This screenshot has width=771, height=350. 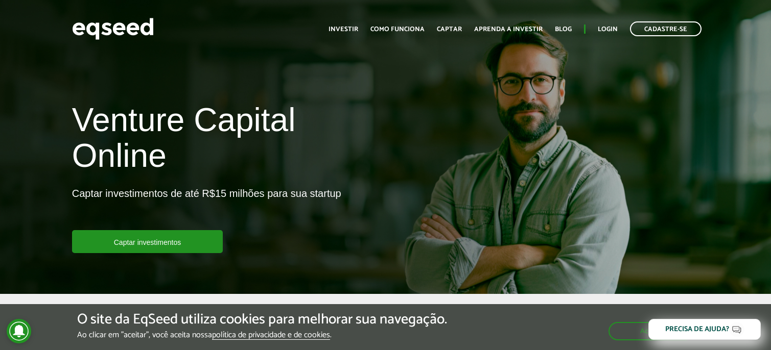 I want to click on h5: O site da EqSeed utiliza cookies para melhorar sua navegação., so click(x=262, y=320).